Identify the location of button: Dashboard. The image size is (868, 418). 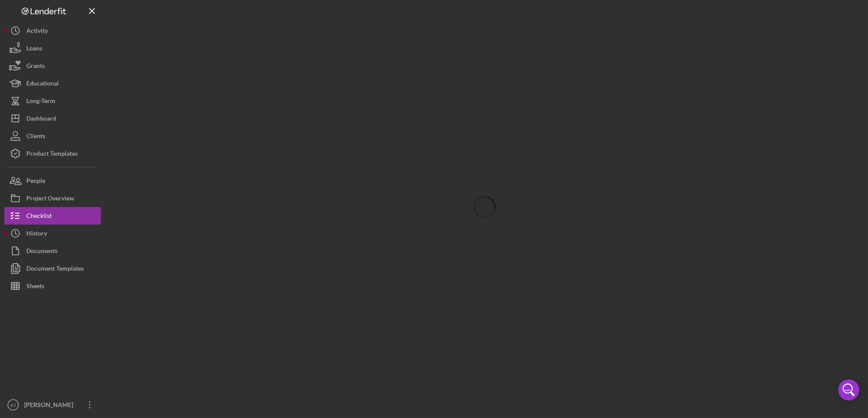
(52, 118).